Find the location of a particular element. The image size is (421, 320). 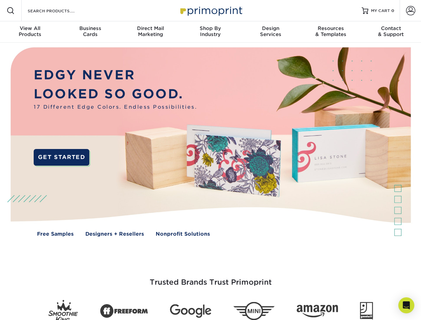

img: Primoprint is located at coordinates (211, 10).